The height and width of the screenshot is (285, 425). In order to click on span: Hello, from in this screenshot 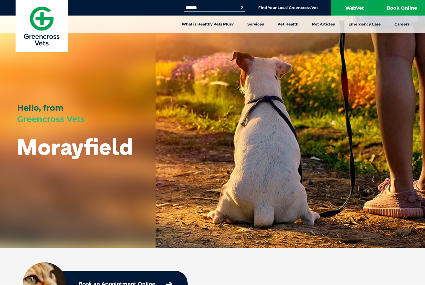, I will do `click(40, 108)`.